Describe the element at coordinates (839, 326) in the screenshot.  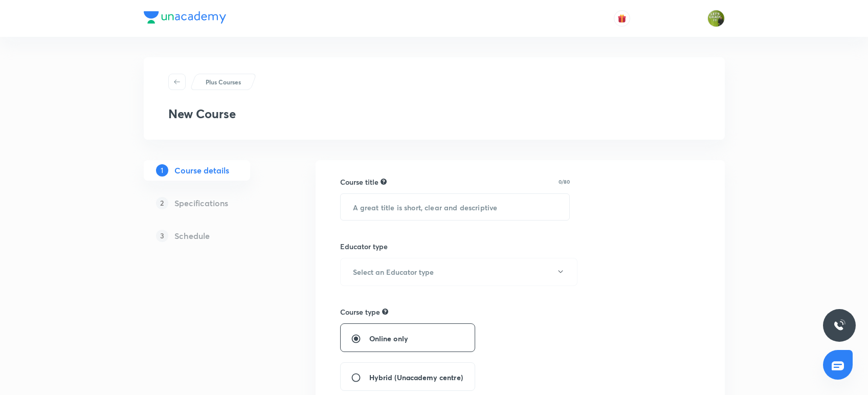
I see `img: ttu` at that location.